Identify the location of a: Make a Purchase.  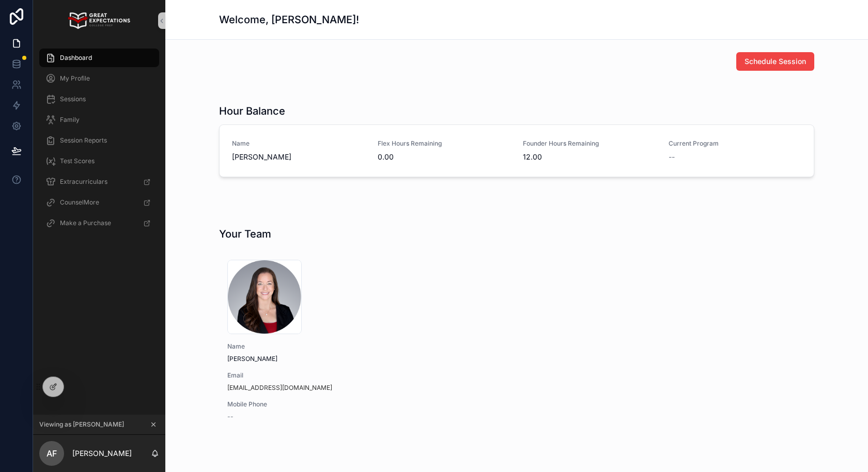
(99, 223).